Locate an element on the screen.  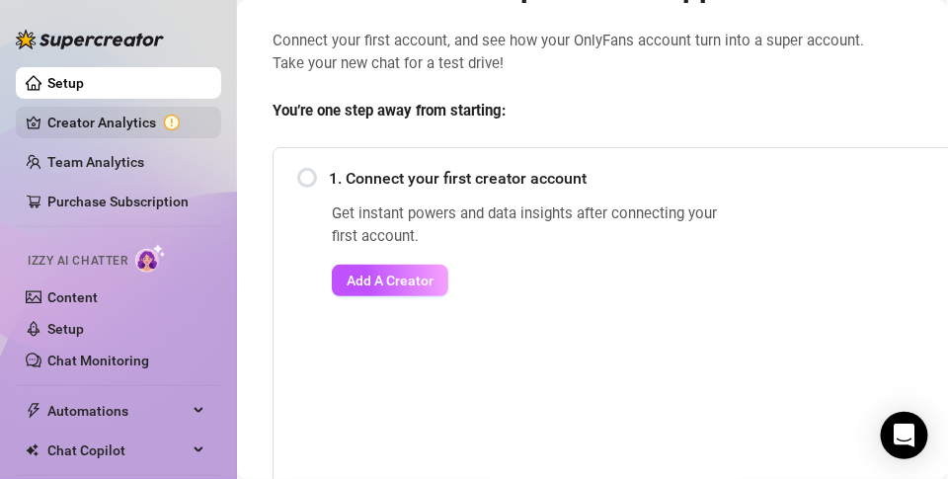
span: Izzy AI Chatter is located at coordinates (77, 261).